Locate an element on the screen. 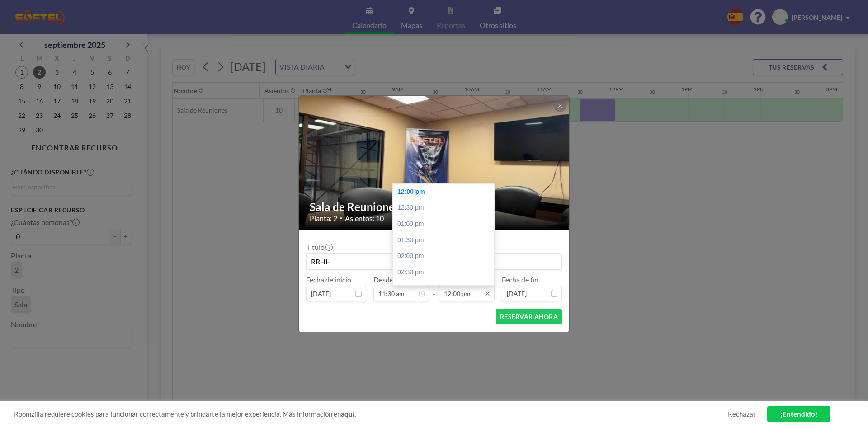 Image resolution: width=868 pixels, height=427 pixels. span: Planta: 2 is located at coordinates (323, 218).